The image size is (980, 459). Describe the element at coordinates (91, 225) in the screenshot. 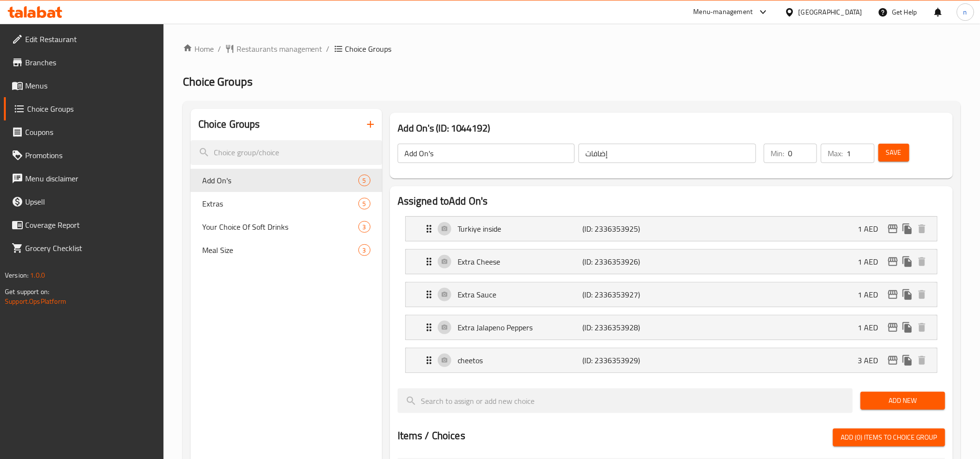

I see `span: Coverage Report` at that location.